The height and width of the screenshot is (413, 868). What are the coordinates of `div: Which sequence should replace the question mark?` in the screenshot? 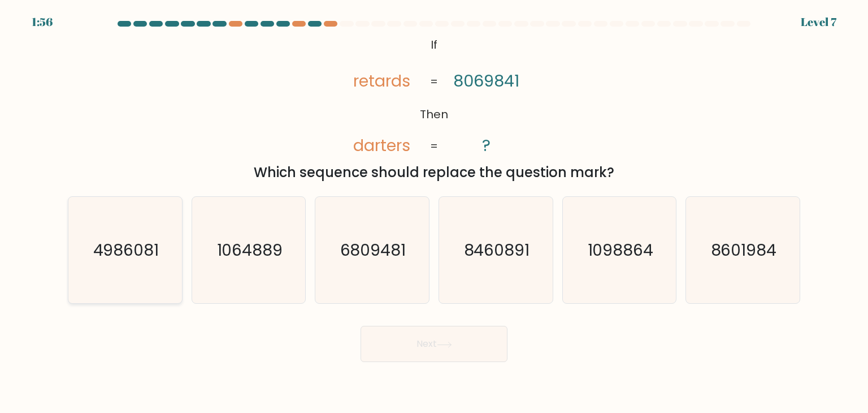 It's located at (434, 173).